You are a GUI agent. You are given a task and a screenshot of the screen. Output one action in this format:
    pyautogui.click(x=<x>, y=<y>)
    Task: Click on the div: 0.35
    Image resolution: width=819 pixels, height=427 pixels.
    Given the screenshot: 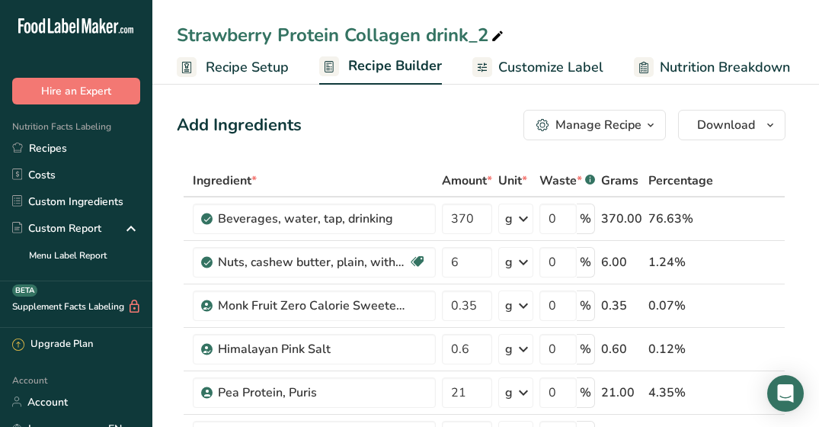 What is the action you would take?
    pyautogui.click(x=622, y=305)
    